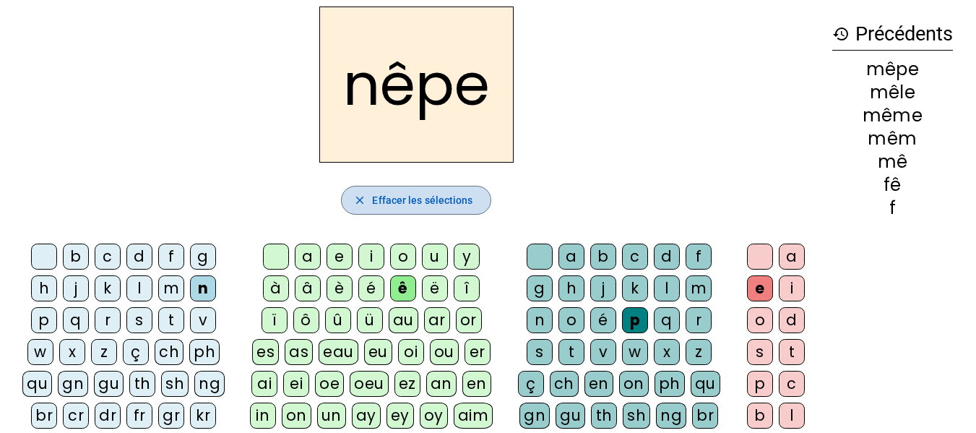 Image resolution: width=976 pixels, height=433 pixels. Describe the element at coordinates (841, 34) in the screenshot. I see `mat-icon: history` at that location.